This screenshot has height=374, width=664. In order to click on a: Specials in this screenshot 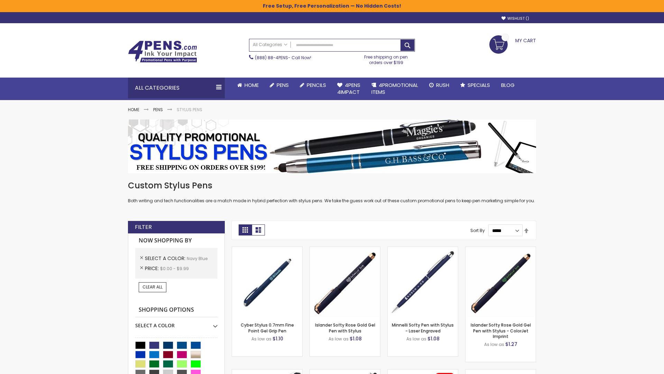, I will do `click(475, 85)`.